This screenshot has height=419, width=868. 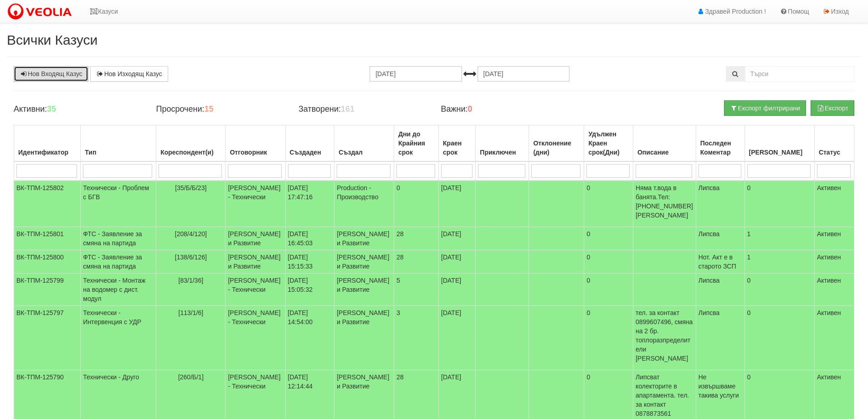 I want to click on div: Отклонение (дни), so click(x=556, y=147).